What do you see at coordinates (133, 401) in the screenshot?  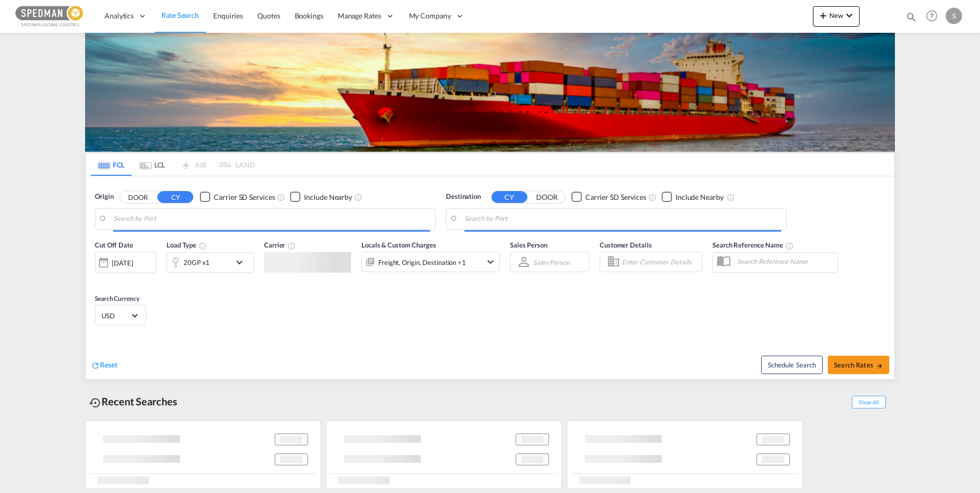 I see `div: Recent Searches` at bounding box center [133, 401].